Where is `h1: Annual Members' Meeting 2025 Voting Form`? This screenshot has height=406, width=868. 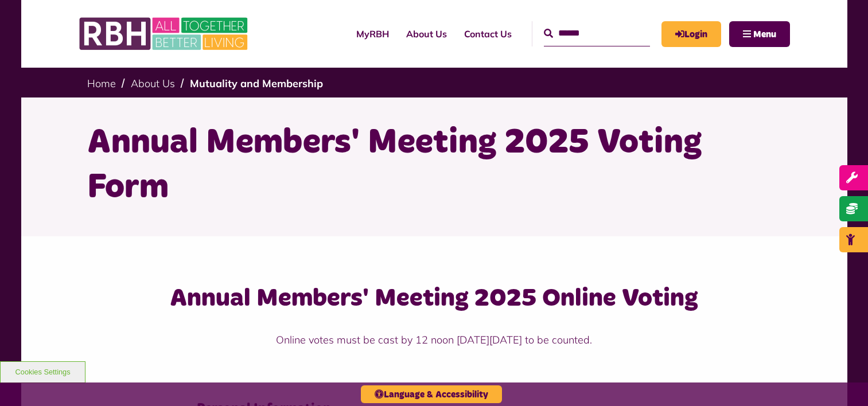
h1: Annual Members' Meeting 2025 Voting Form is located at coordinates (434, 165).